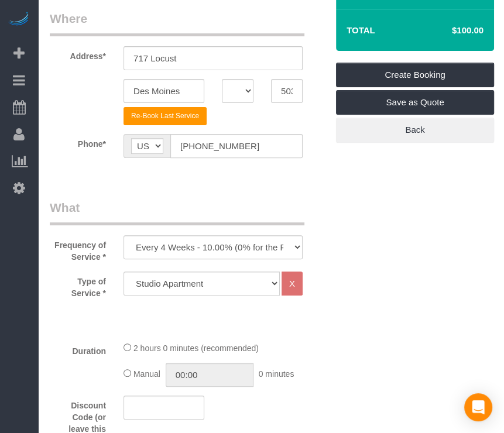 The width and height of the screenshot is (504, 433). What do you see at coordinates (450, 31) in the screenshot?
I see `h4: $100.00` at bounding box center [450, 31].